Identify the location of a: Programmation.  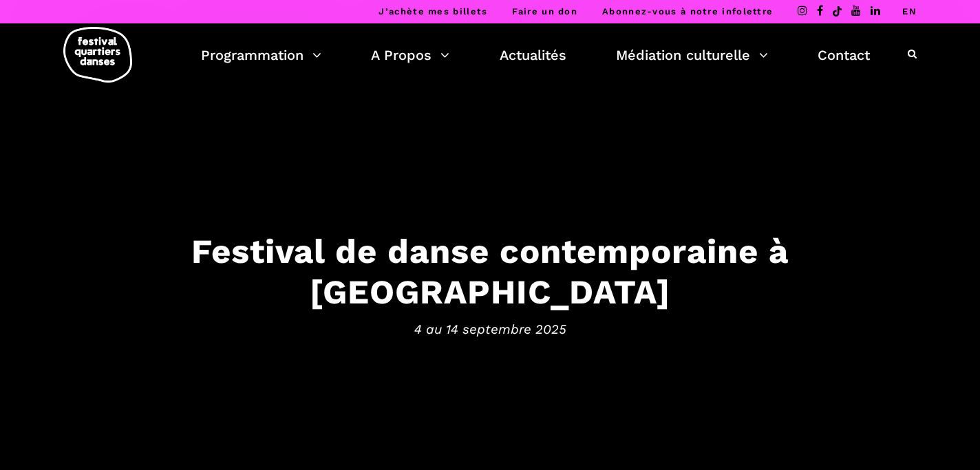
(261, 55).